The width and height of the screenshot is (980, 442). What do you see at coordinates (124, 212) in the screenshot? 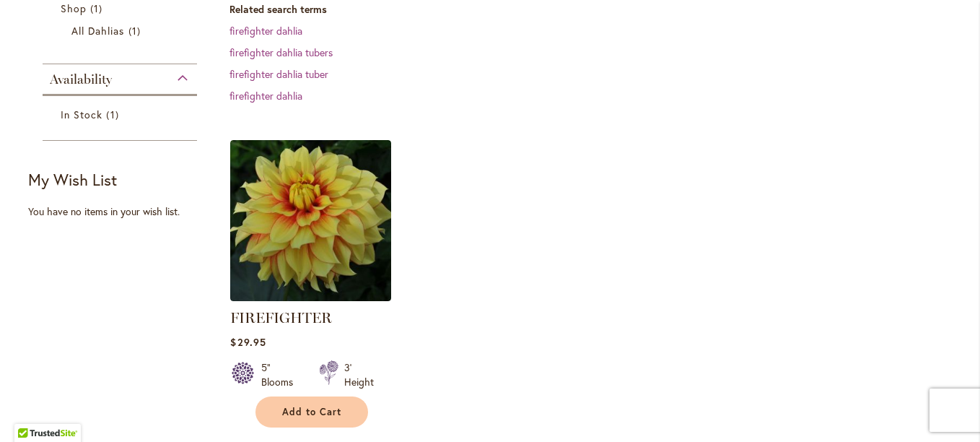
I see `div: You have no items in your wish list.` at bounding box center [124, 212].